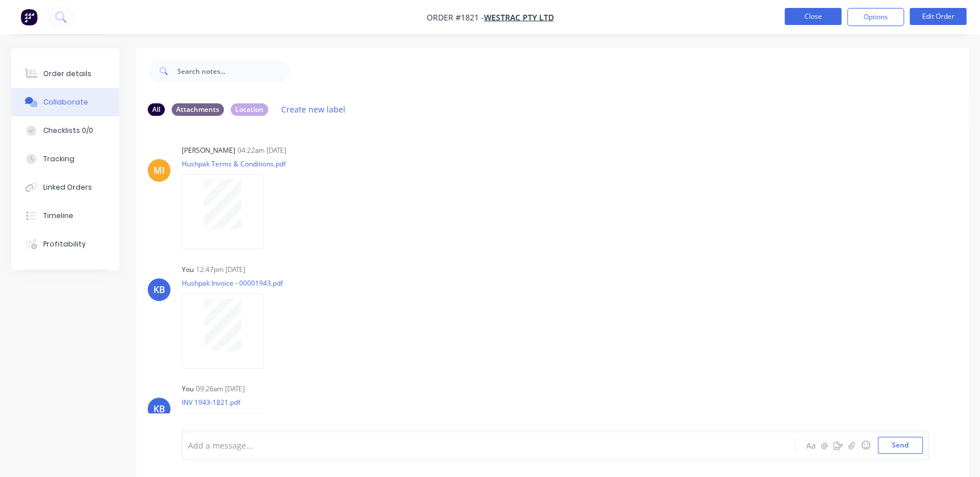 This screenshot has height=477, width=980. What do you see at coordinates (65, 159) in the screenshot?
I see `button: Tracking` at bounding box center [65, 159].